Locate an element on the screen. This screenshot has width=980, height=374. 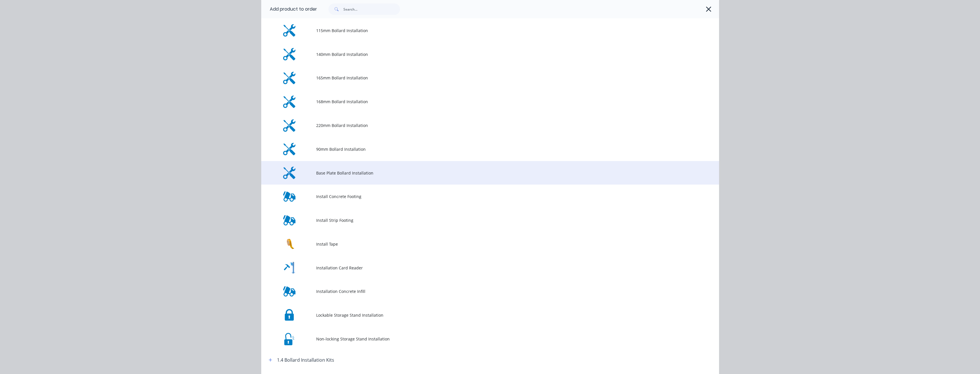
input: Search... is located at coordinates (372, 9).